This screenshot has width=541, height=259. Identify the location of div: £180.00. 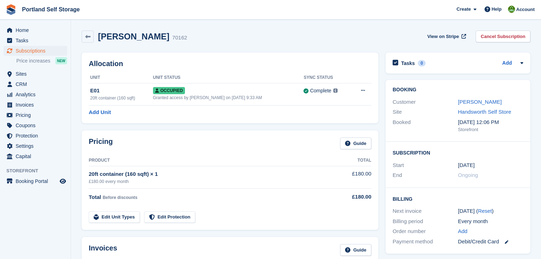
(349, 197).